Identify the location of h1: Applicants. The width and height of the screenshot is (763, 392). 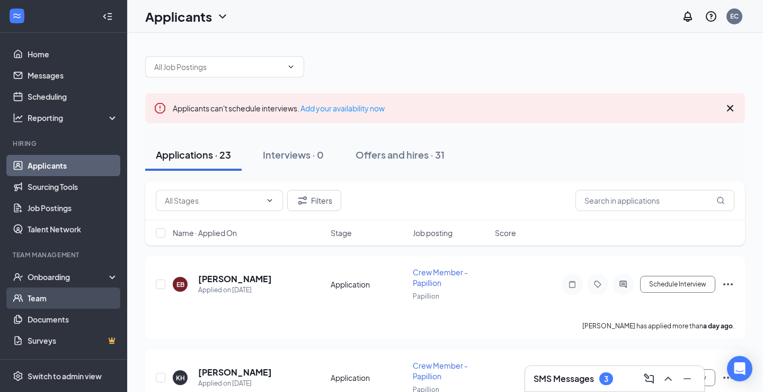
(179, 16).